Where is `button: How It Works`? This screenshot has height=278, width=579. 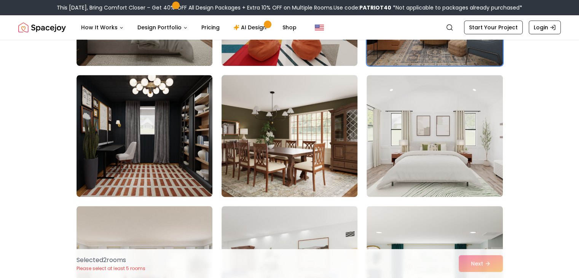 button: How It Works is located at coordinates (102, 27).